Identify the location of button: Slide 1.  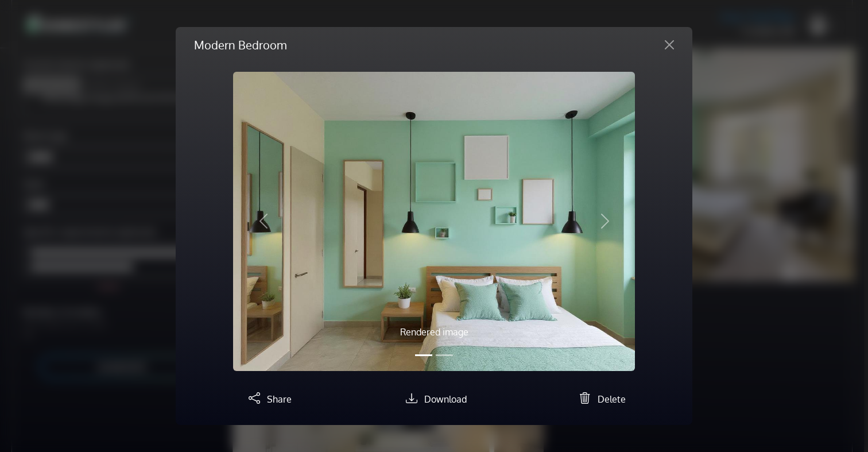
(424, 355).